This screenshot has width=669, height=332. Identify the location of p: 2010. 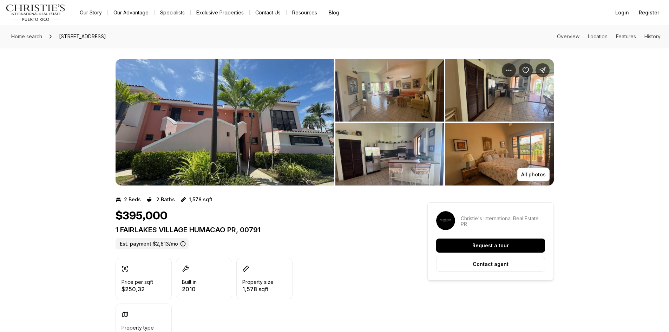
(189, 289).